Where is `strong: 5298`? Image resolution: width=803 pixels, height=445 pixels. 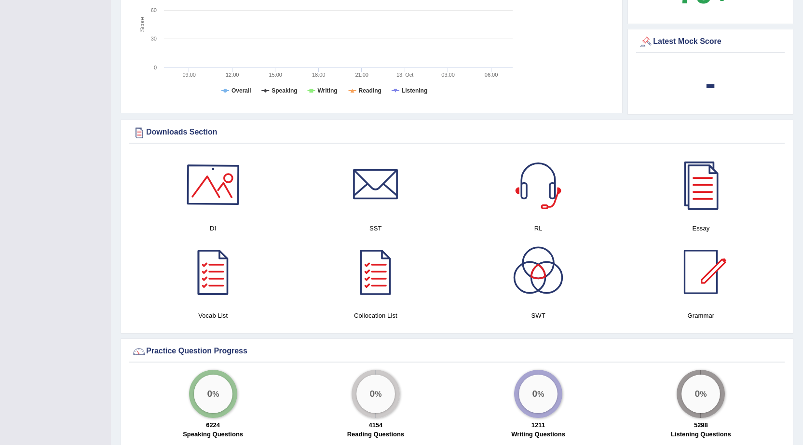
strong: 5298 is located at coordinates (700, 425).